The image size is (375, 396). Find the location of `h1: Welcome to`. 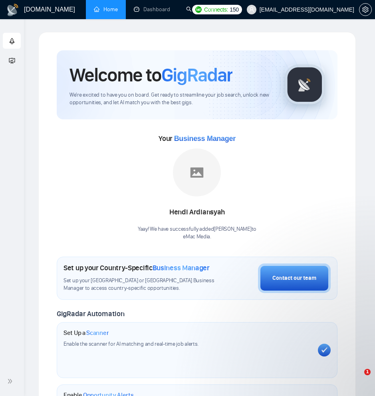

h1: Welcome to is located at coordinates (151, 75).